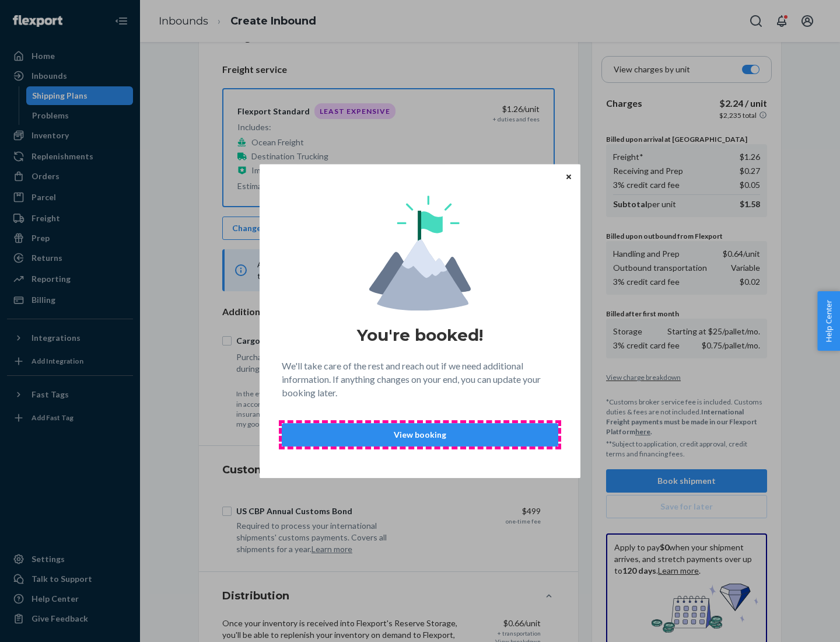 The width and height of the screenshot is (840, 642). I want to click on button: View booking, so click(420, 435).